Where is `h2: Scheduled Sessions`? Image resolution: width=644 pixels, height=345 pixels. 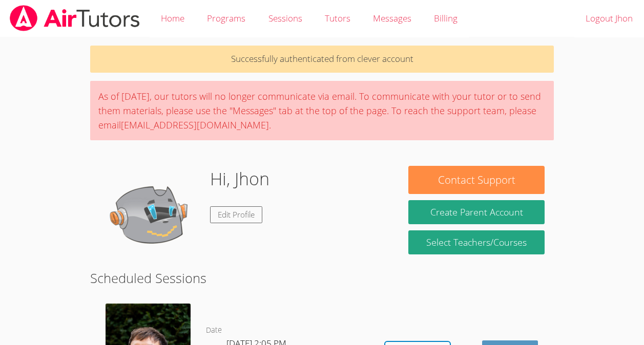 h2: Scheduled Sessions is located at coordinates (322, 278).